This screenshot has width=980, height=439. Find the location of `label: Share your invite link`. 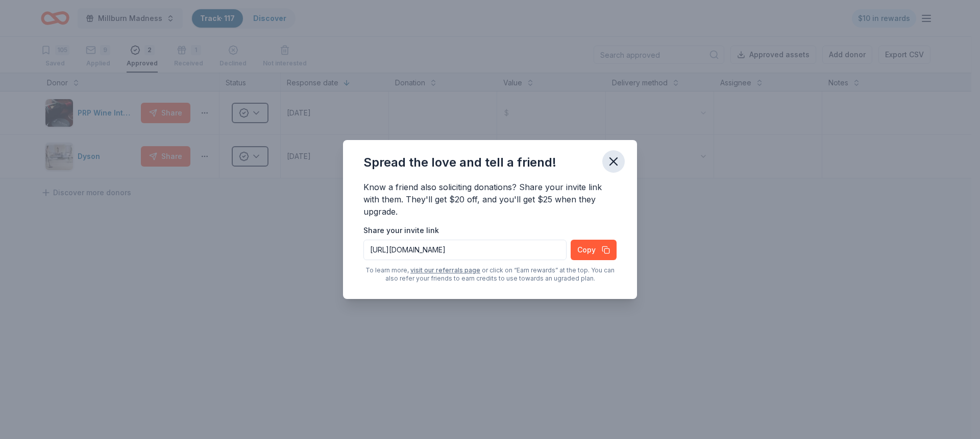

label: Share your invite link is located at coordinates (401, 230).